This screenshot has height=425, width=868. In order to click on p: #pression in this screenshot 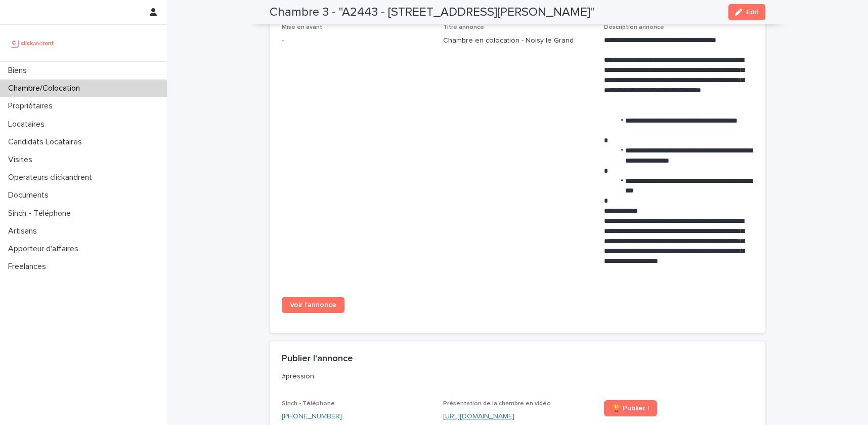, I will do `click(515, 377)`.